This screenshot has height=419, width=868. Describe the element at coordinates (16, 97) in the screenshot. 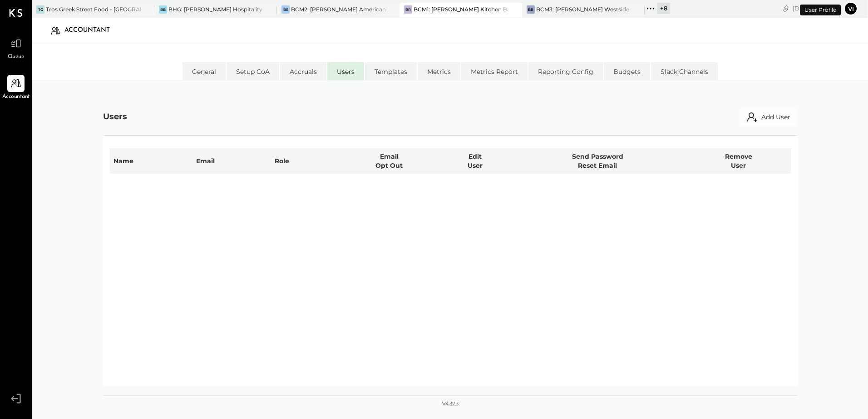

I see `span: Accountant` at that location.